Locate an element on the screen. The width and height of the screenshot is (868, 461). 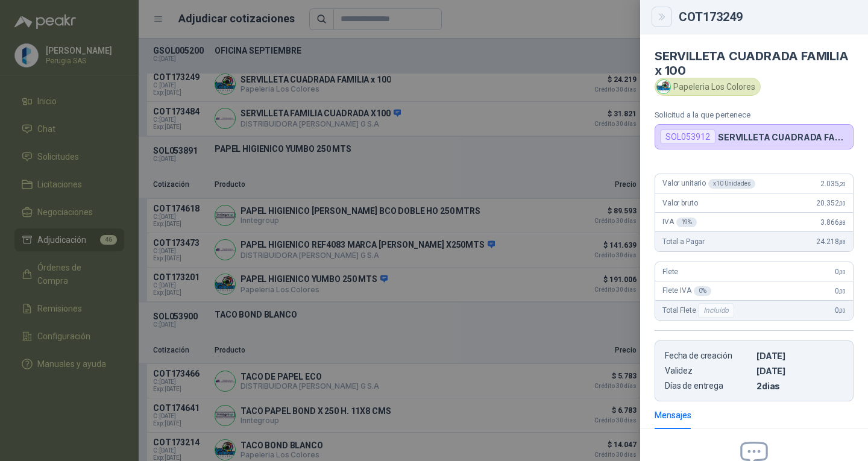
span: Flete IVA is located at coordinates (686, 291).